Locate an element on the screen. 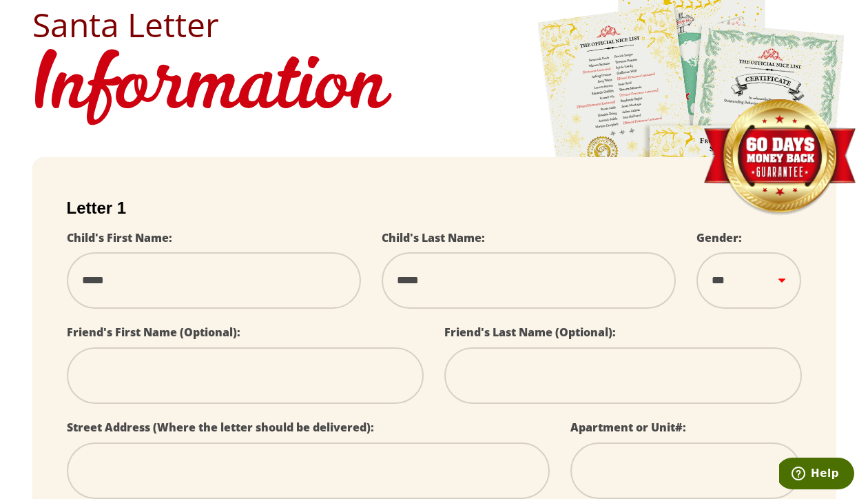 The width and height of the screenshot is (868, 499). label: Friend's Last Name (Optional): is located at coordinates (530, 332).